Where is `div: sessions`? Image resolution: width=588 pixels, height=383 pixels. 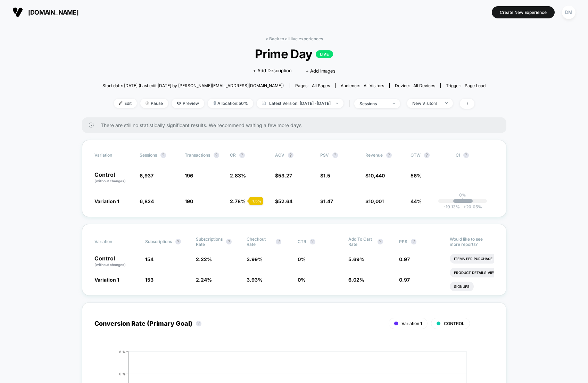 div: sessions is located at coordinates (373, 103).